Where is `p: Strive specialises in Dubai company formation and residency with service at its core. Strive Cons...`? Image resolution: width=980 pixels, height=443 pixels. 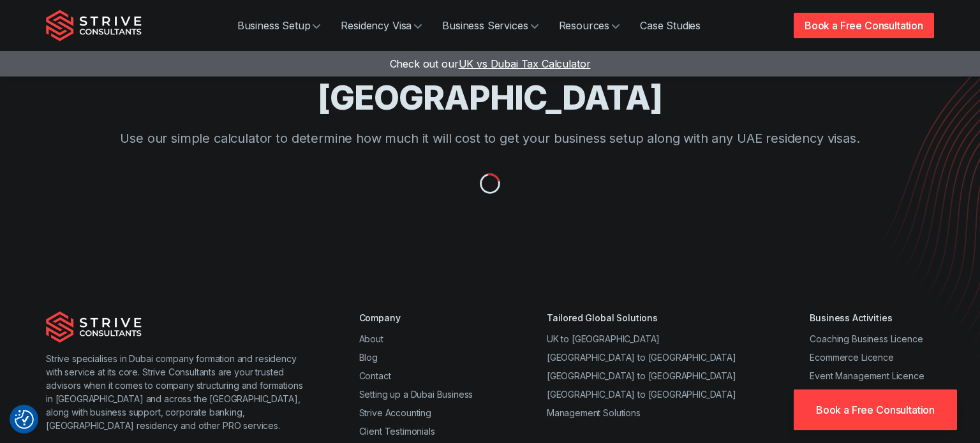 p: Strive specialises in Dubai company formation and residency with service at its core. Strive Cons... is located at coordinates (177, 393).